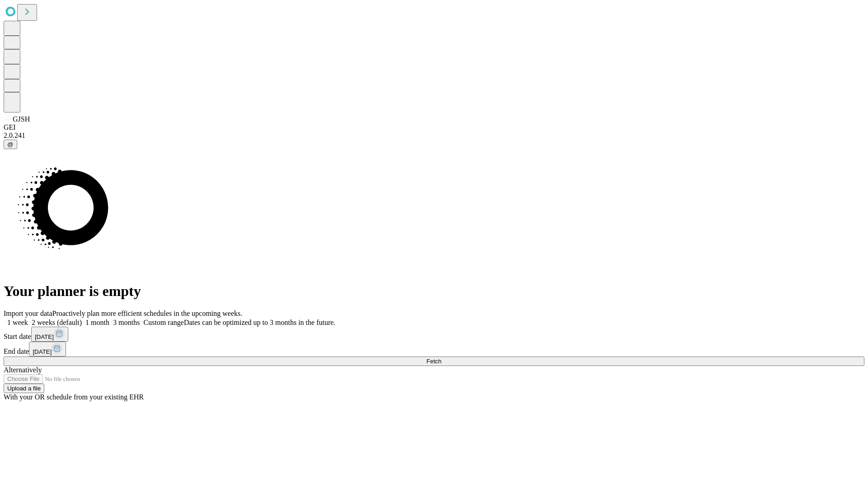 The height and width of the screenshot is (488, 868). What do you see at coordinates (434, 361) in the screenshot?
I see `span: Fetch` at bounding box center [434, 361].